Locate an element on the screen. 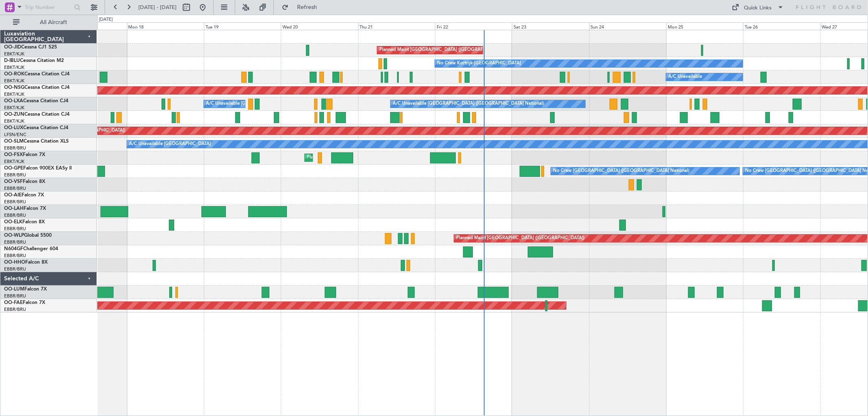 This screenshot has height=416, width=868. div: Quick Links is located at coordinates (758, 8).